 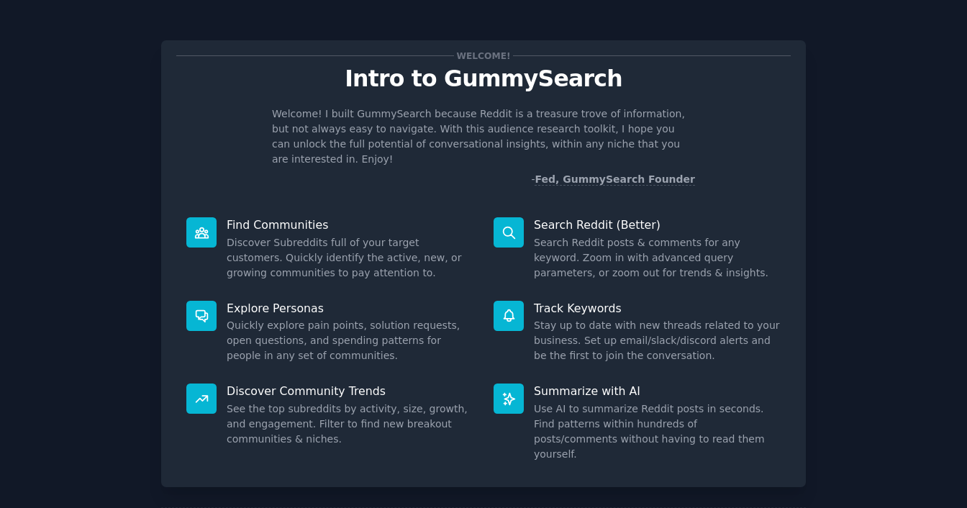 What do you see at coordinates (483, 137) in the screenshot?
I see `p: Welcome! I built GummySearch because Reddit is a treasure trove of information, but not always ea...` at bounding box center [483, 137].